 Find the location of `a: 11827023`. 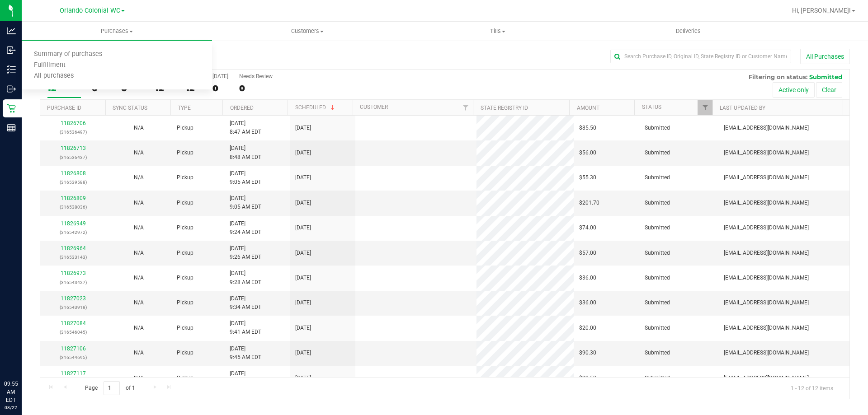

a: 11827023 is located at coordinates (74, 298).